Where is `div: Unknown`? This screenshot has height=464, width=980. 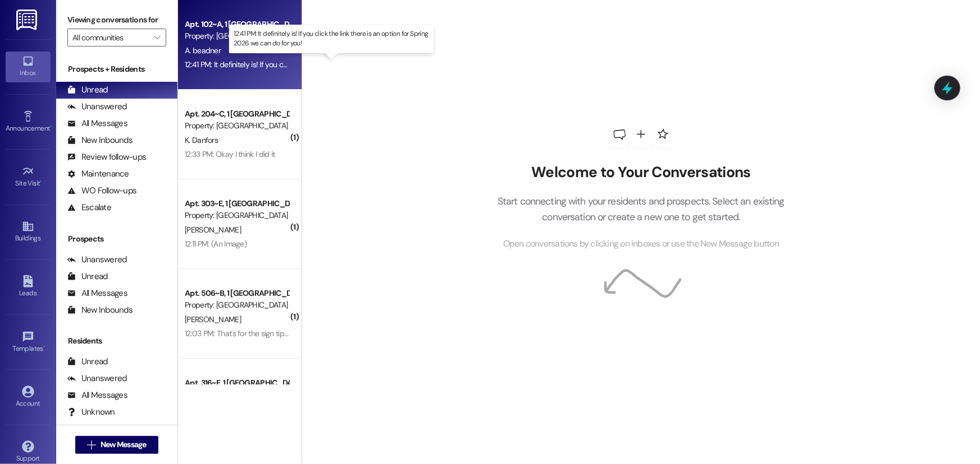
div: Unknown is located at coordinates (91, 412).